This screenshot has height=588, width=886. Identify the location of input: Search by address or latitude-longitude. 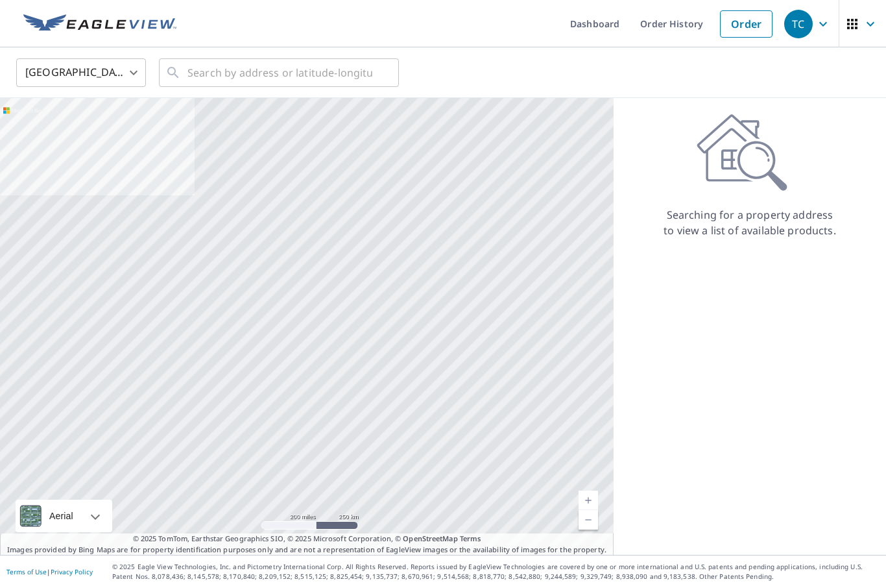
(280, 73).